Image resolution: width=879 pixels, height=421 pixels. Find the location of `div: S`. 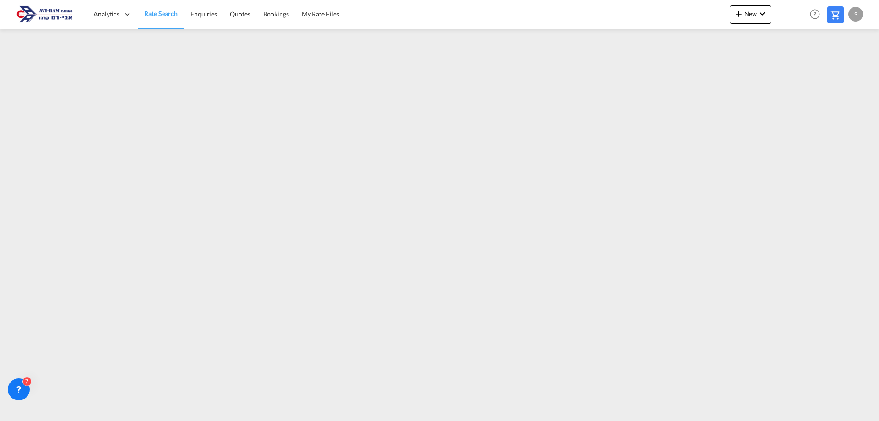

div: S is located at coordinates (855, 14).